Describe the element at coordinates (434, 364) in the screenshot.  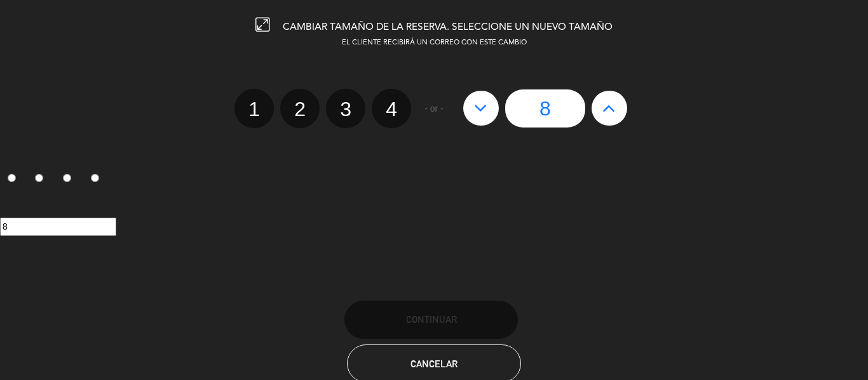
I see `span: Cancelar` at that location.